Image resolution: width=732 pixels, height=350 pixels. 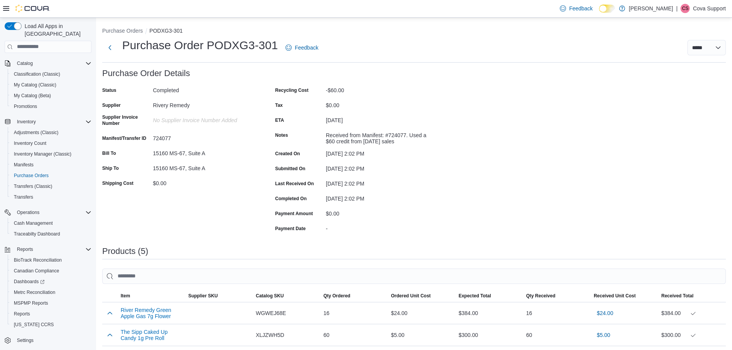 What do you see at coordinates (51, 303) in the screenshot?
I see `button: MSPMP Reports` at bounding box center [51, 303].